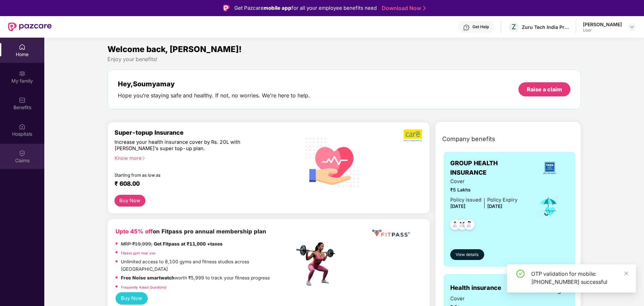 The height and width of the screenshot is (306, 644). I want to click on span: Z, so click(514, 27).